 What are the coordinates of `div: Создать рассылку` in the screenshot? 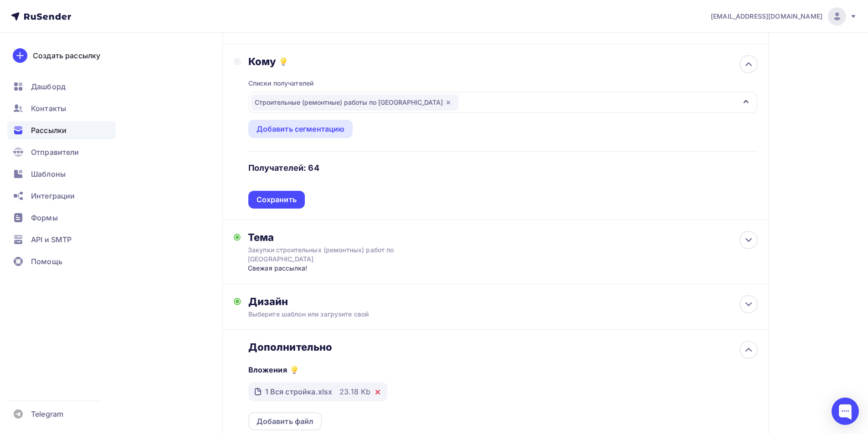 It's located at (66, 56).